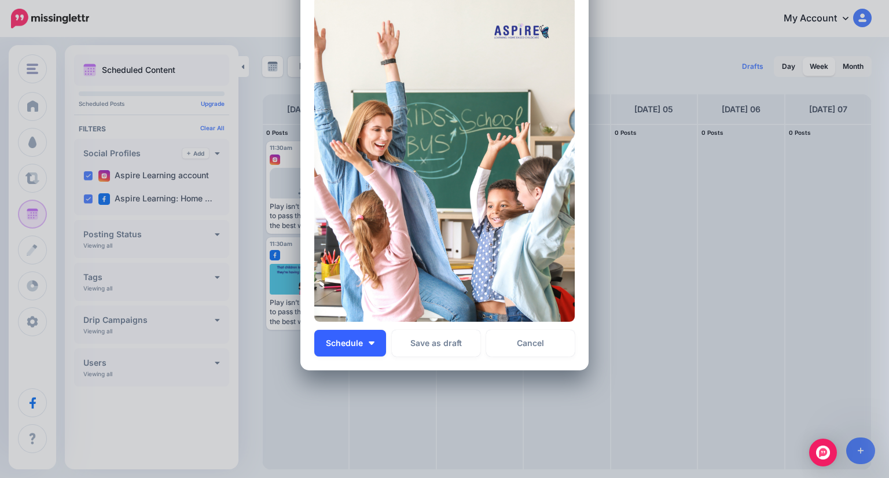  I want to click on span: Schedule, so click(345, 343).